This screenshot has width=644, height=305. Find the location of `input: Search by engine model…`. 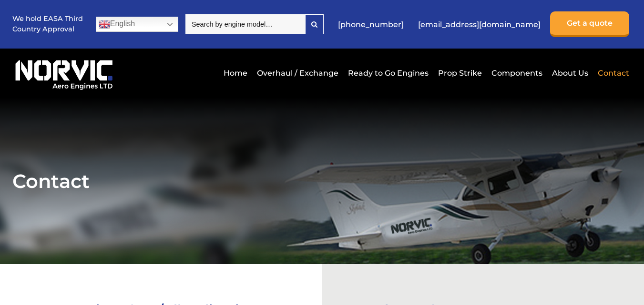

input: Search by engine model… is located at coordinates (245, 24).